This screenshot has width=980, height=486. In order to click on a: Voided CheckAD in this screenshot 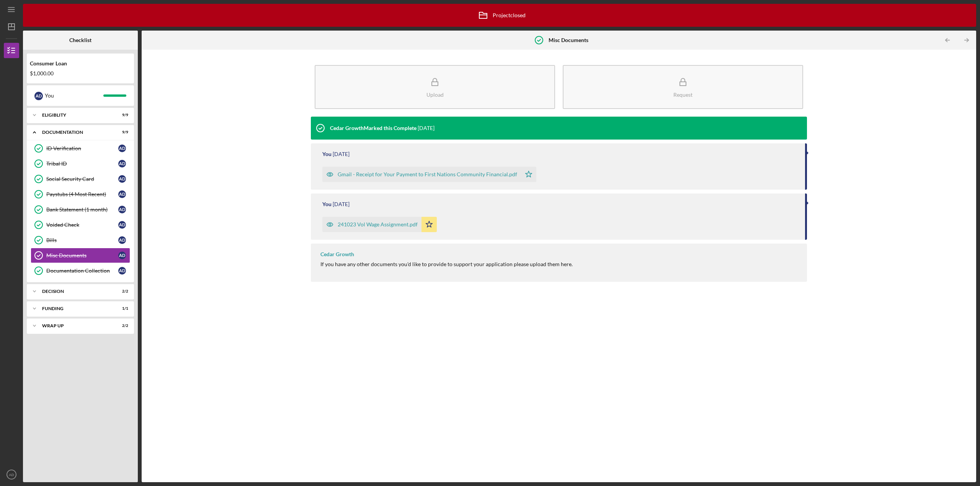, I will do `click(80, 225)`.